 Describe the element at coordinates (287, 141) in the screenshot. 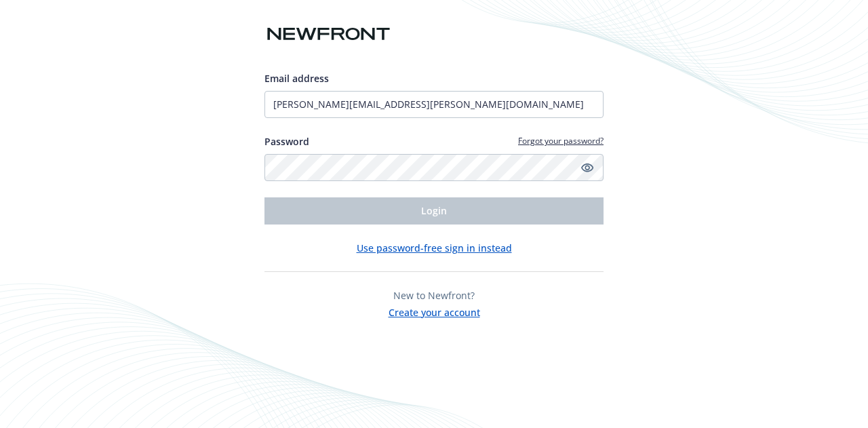

I see `label: Password` at that location.